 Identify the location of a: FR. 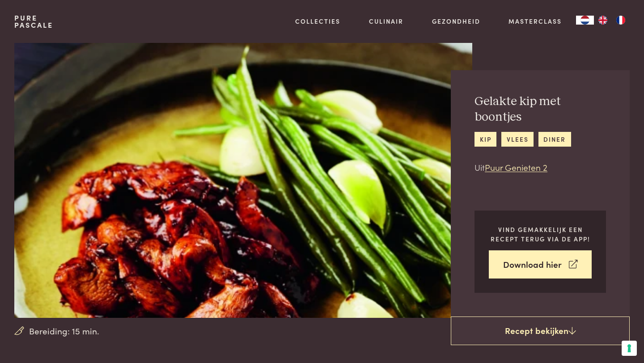
(621, 20).